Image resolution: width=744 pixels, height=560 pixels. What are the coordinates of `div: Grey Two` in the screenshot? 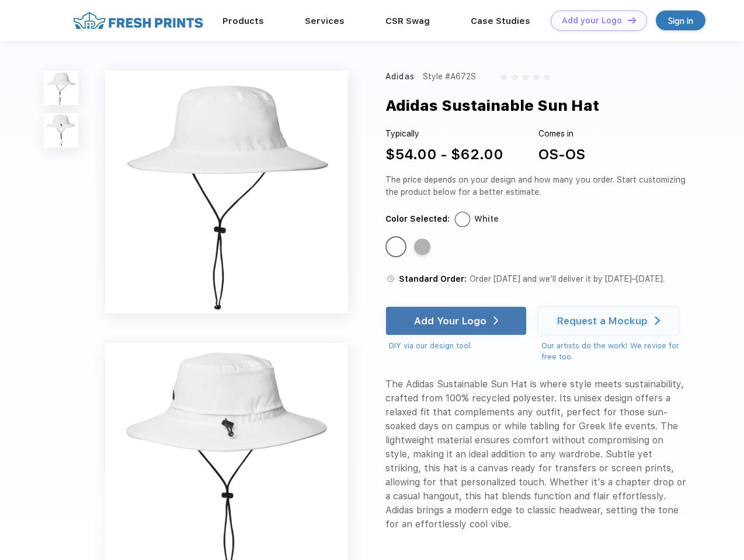 It's located at (422, 247).